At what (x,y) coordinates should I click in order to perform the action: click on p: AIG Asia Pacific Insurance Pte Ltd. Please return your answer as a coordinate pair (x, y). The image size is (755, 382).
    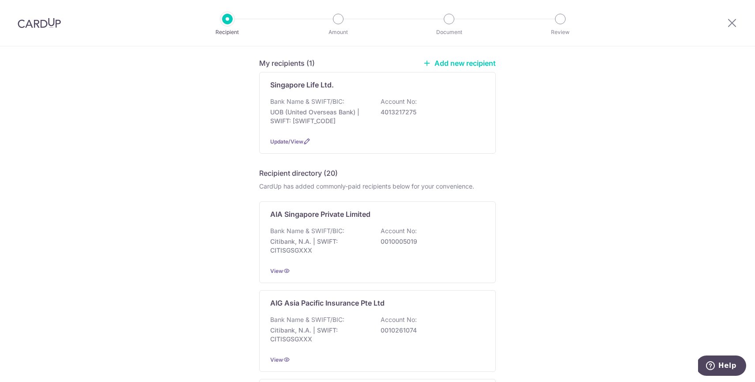
    Looking at the image, I should click on (327, 303).